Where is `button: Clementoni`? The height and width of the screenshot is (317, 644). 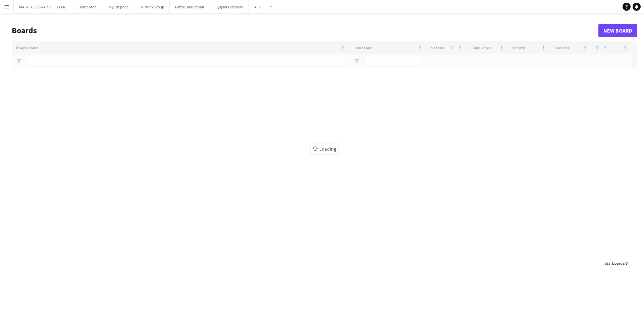 button: Clementoni is located at coordinates (88, 7).